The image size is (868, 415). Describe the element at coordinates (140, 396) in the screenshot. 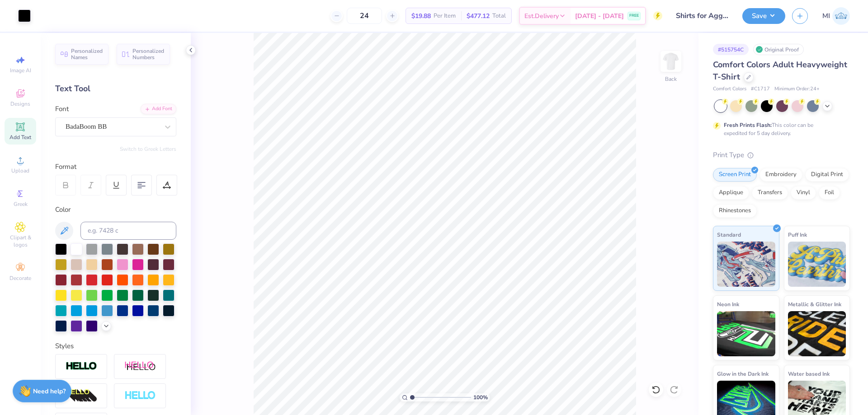

I see `img: Negative Space` at that location.